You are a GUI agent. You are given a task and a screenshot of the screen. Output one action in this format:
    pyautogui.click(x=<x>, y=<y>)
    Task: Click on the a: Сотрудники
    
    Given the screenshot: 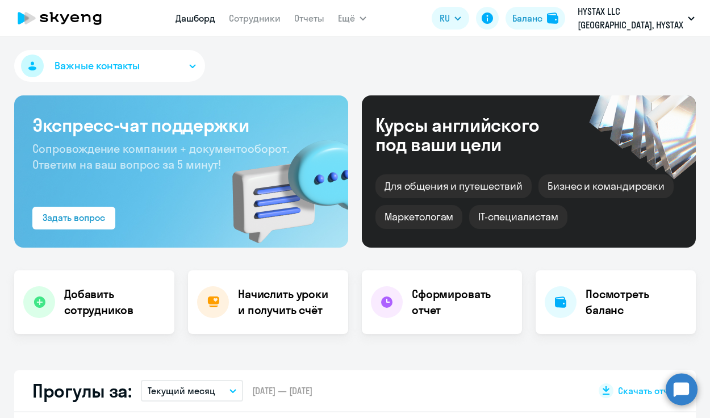 What is the action you would take?
    pyautogui.click(x=255, y=18)
    